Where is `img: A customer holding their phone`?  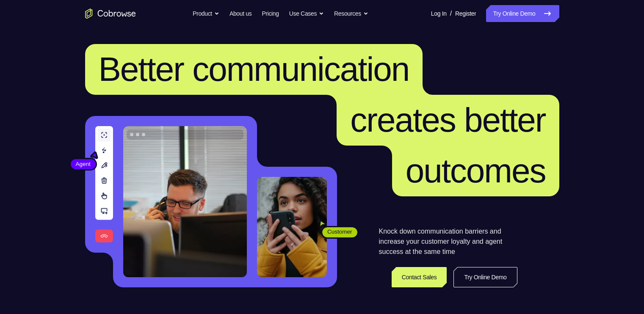
img: A customer holding their phone is located at coordinates (292, 227).